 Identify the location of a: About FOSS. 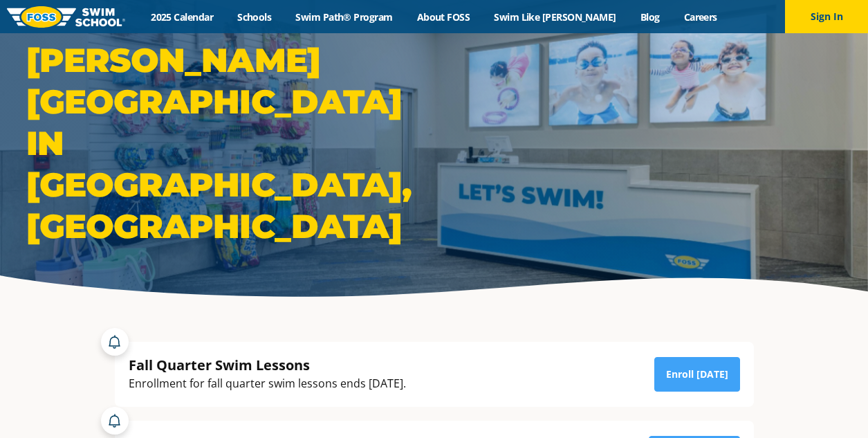
(443, 16).